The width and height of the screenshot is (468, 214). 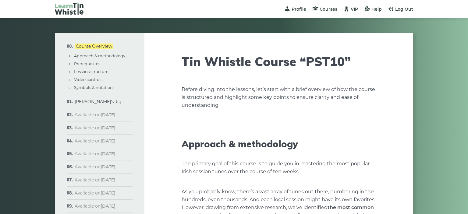 What do you see at coordinates (404, 9) in the screenshot?
I see `span: Log Out` at bounding box center [404, 9].